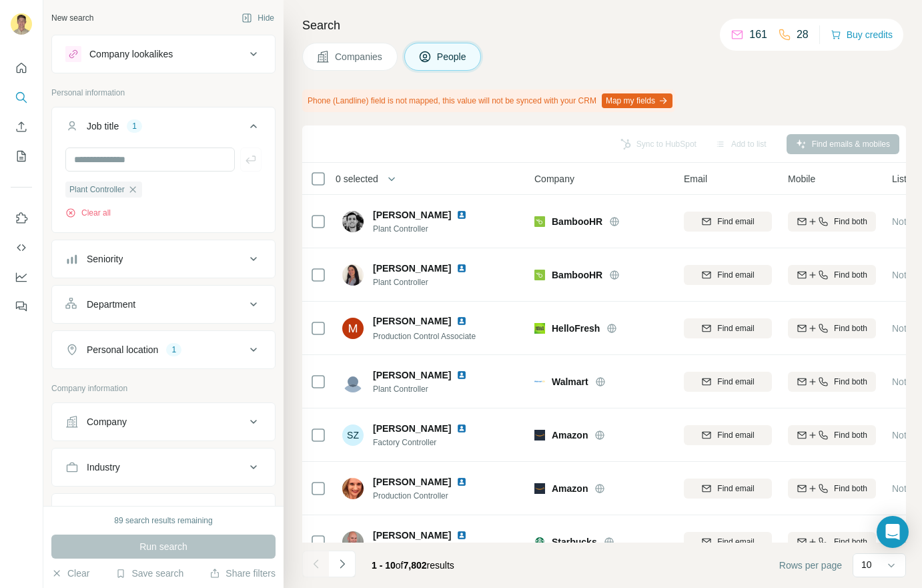  I want to click on button: Company lookalikes, so click(164, 54).